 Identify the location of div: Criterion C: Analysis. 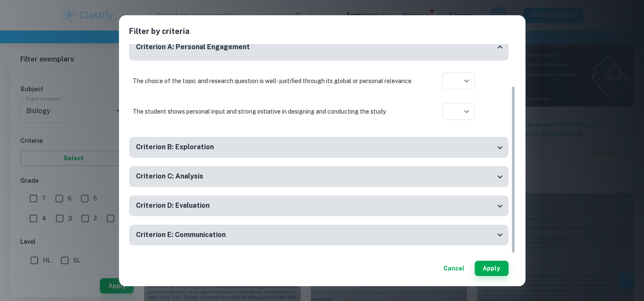
(319, 176).